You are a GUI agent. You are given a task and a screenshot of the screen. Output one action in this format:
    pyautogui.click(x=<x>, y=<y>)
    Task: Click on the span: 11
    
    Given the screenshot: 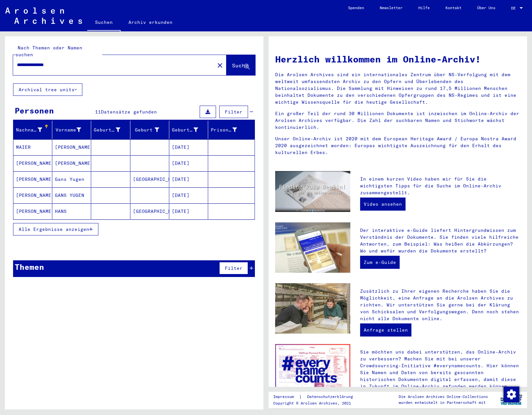 What is the action you would take?
    pyautogui.click(x=98, y=112)
    